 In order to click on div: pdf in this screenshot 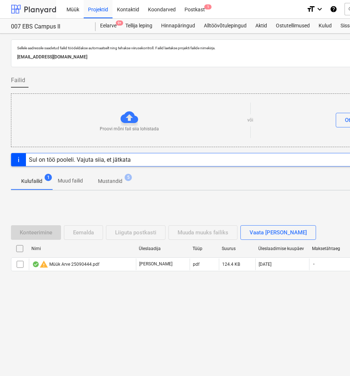, I will do `click(196, 264)`.